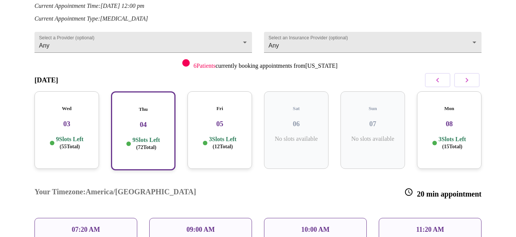  Describe the element at coordinates (430, 230) in the screenshot. I see `p: 11:20 AM` at that location.